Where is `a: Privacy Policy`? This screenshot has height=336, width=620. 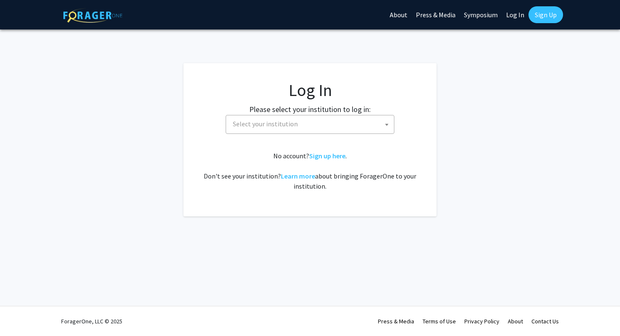
a: Privacy Policy is located at coordinates (481, 322).